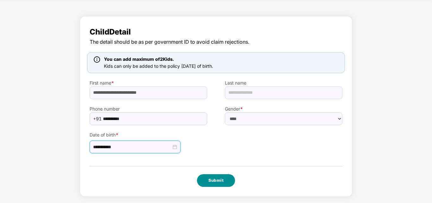 This screenshot has height=203, width=432. What do you see at coordinates (216, 32) in the screenshot?
I see `span: Child Detail` at bounding box center [216, 32].